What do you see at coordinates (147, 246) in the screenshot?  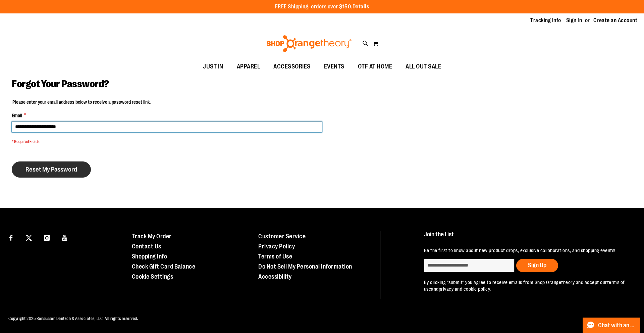 I see `a: Contact Us` at bounding box center [147, 246].